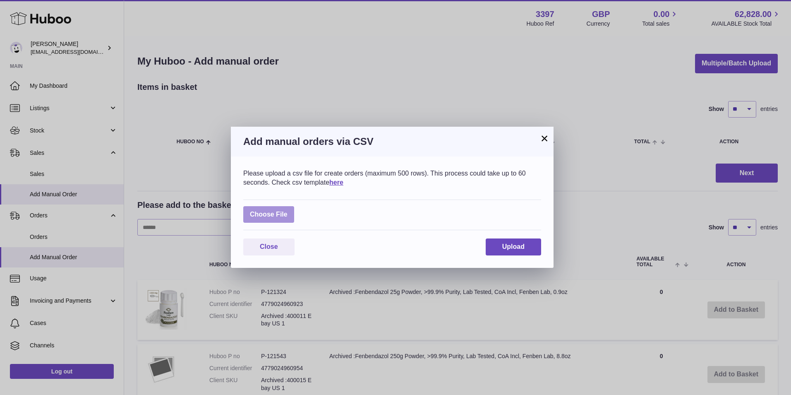 Image resolution: width=791 pixels, height=395 pixels. I want to click on button: Upload, so click(514, 247).